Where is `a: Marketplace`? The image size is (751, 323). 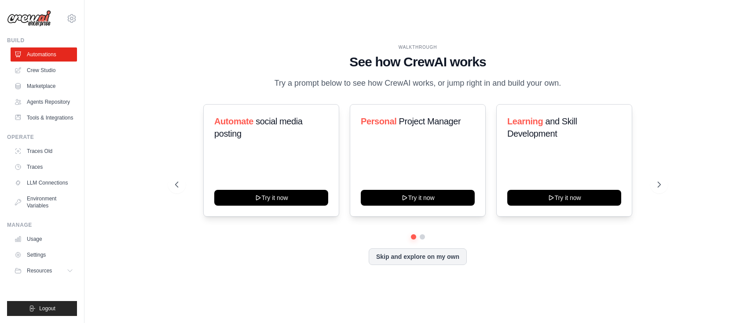
a: Marketplace is located at coordinates (44, 86).